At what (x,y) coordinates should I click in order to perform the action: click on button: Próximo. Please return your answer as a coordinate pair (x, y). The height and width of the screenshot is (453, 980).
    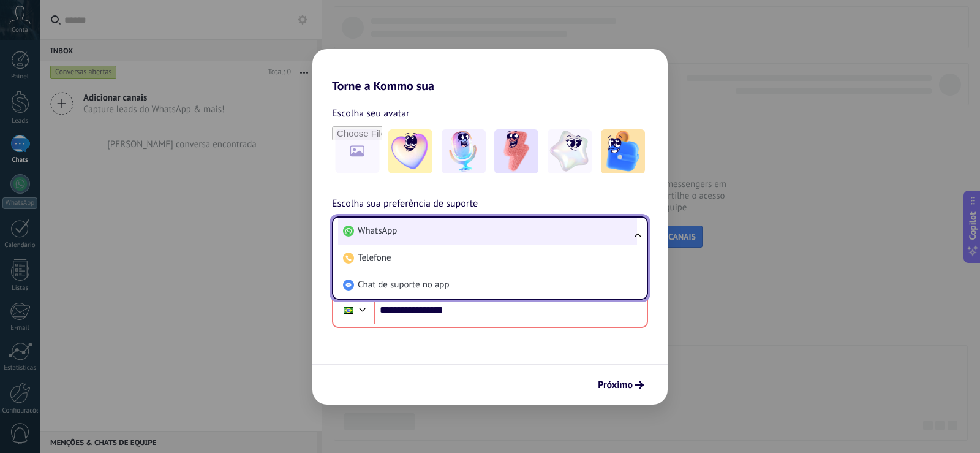
    Looking at the image, I should click on (621, 385).